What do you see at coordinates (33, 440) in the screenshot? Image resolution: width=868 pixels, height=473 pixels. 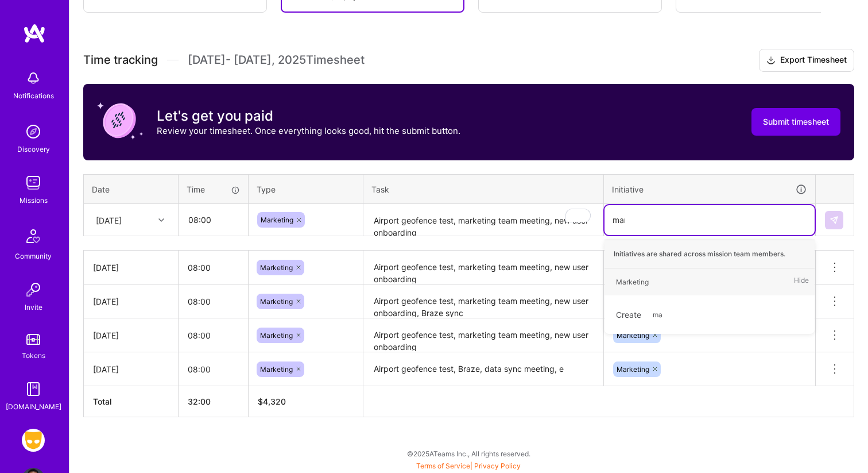 I see `img: Grindr: Product & Marketing` at bounding box center [33, 440].